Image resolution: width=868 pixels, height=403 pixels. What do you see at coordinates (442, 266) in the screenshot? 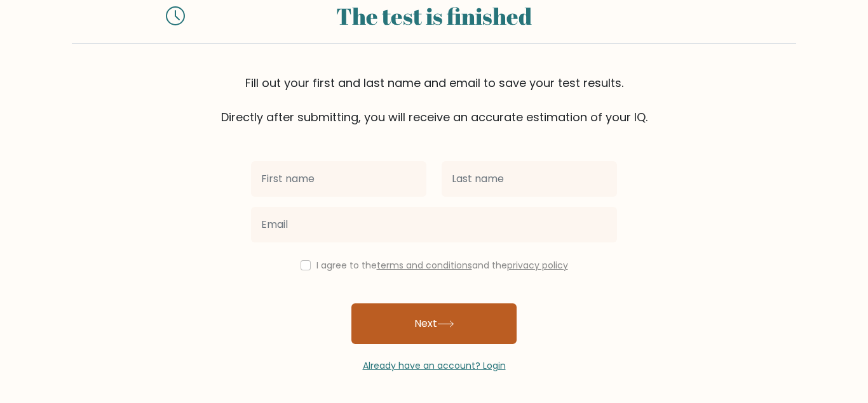
I see `label: I agree to the and the` at bounding box center [442, 266].